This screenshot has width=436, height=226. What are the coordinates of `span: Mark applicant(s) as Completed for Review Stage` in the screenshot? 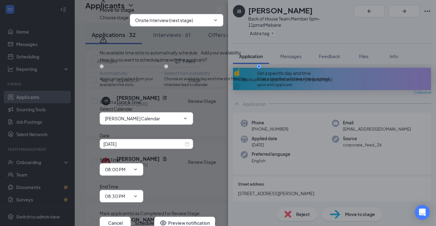 It's located at (149, 213).